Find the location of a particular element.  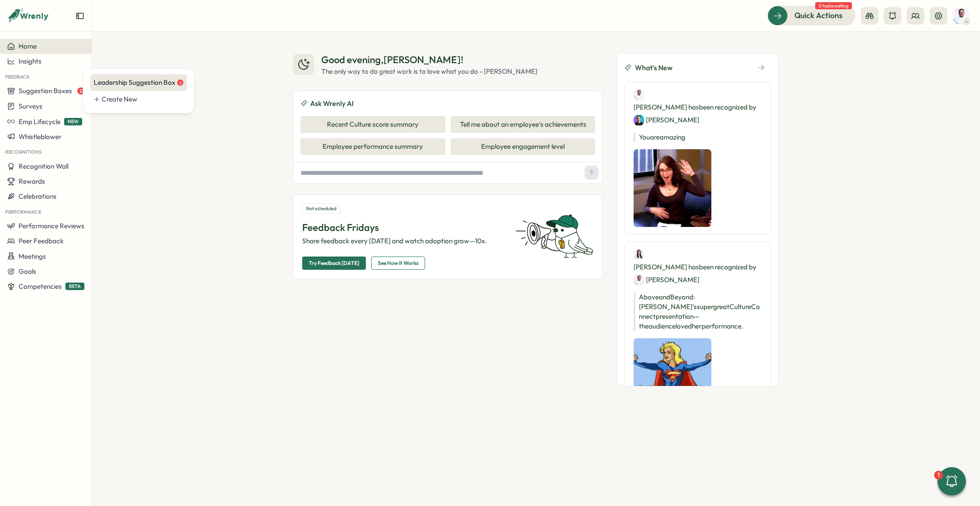

span: Competencies is located at coordinates (40, 286).